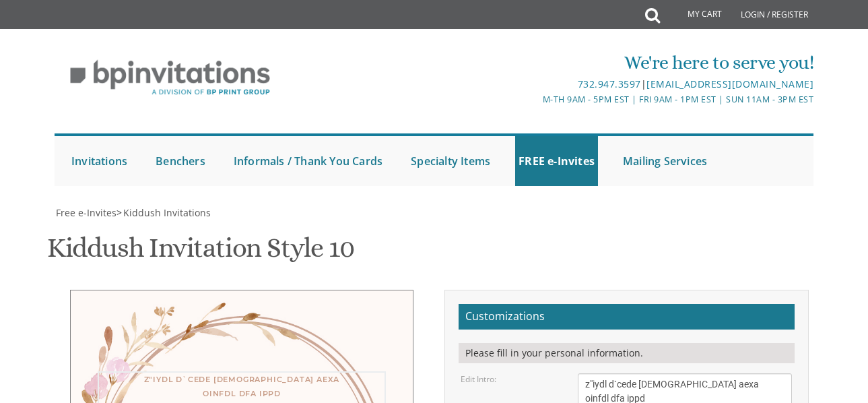 The width and height of the screenshot is (868, 403). What do you see at coordinates (626, 353) in the screenshot?
I see `div: Please fill in your personal information.` at bounding box center [626, 353].